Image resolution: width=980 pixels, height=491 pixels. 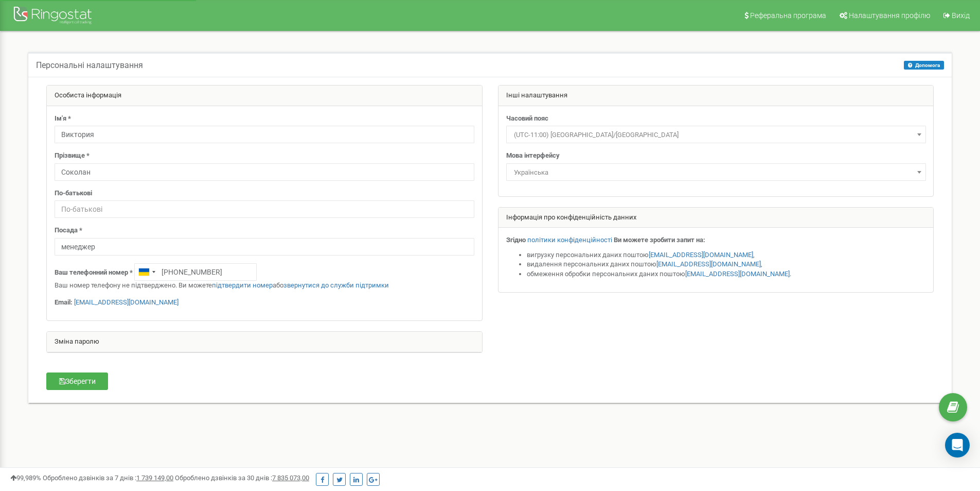 I want to click on button: Допомога, so click(x=924, y=65).